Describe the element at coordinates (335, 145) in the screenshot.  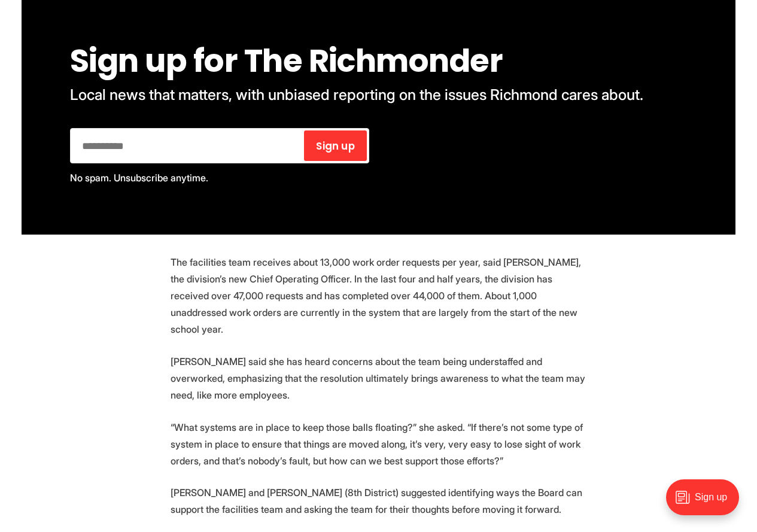
I see `button: Sign up` at that location.